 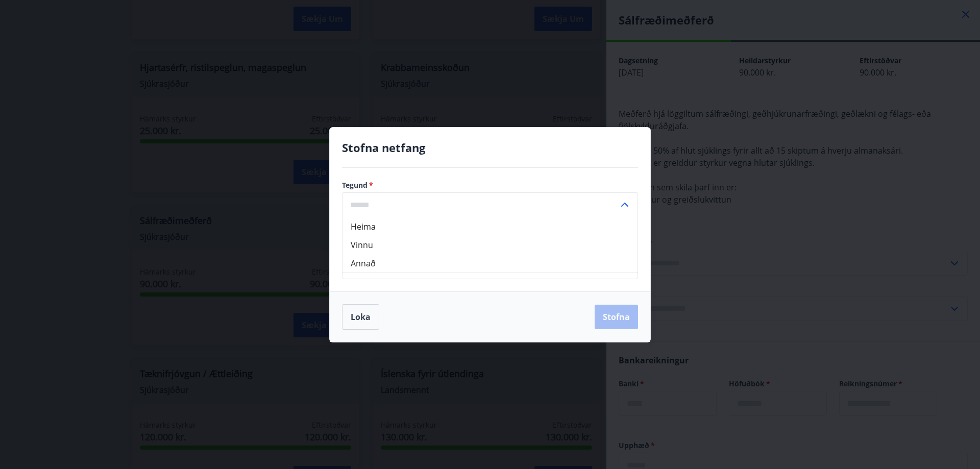 I want to click on label: Tegund, so click(x=490, y=185).